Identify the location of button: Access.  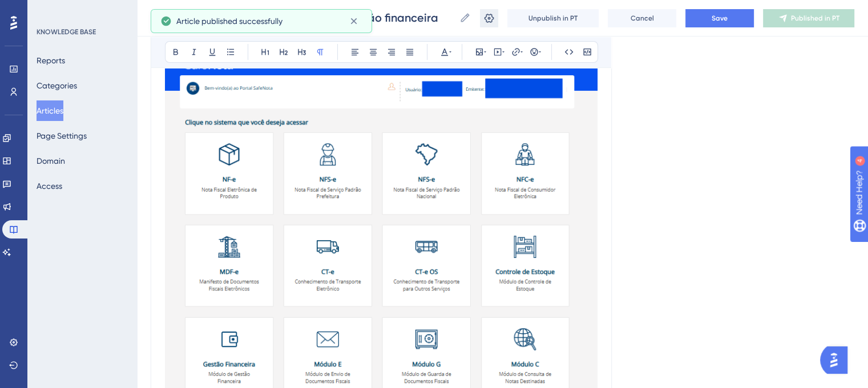
(49, 186).